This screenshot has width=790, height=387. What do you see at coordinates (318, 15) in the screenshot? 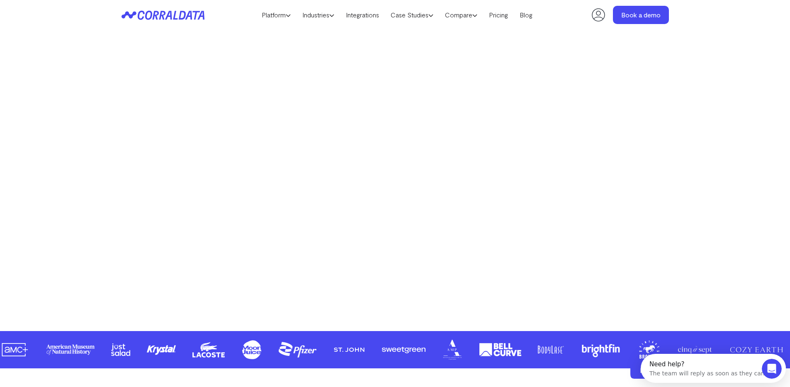
I see `a: Industries` at bounding box center [318, 15].